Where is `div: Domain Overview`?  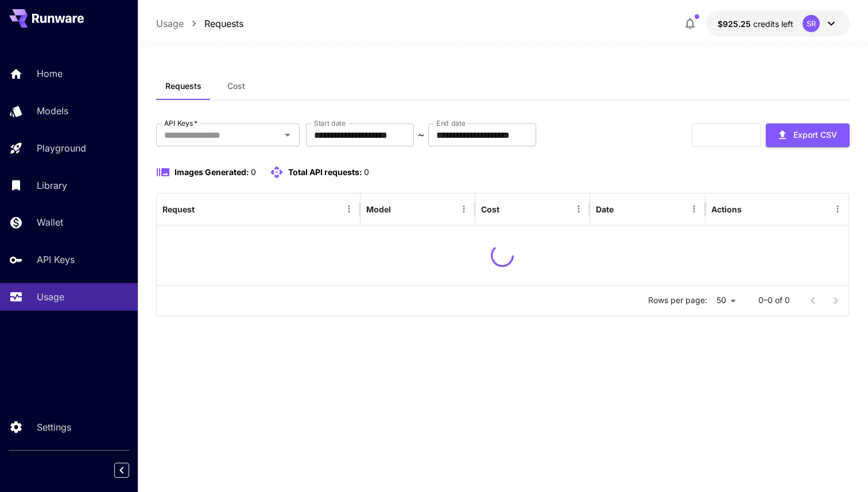
div: Domain Overview is located at coordinates (73, 71).